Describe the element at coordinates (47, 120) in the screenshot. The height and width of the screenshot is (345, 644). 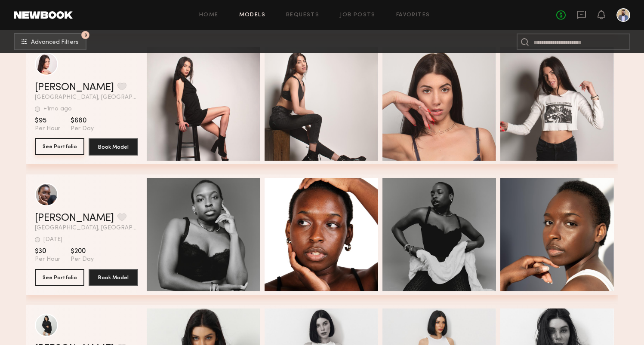
I see `span: $95` at that location.